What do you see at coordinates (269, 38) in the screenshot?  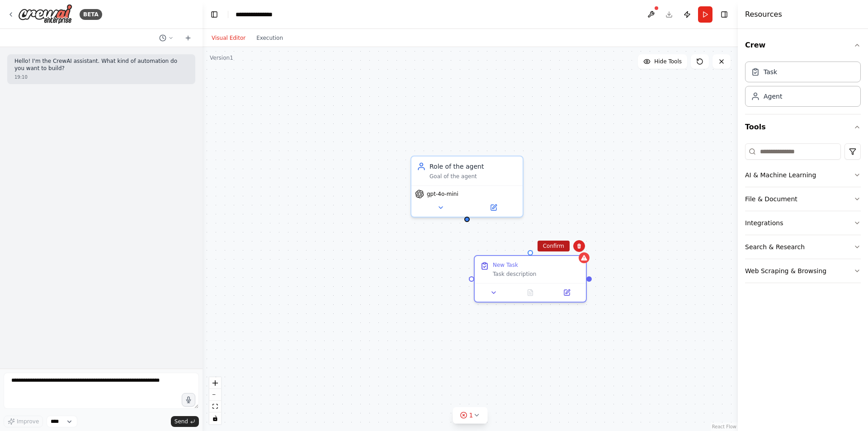 I see `button: Execution` at bounding box center [269, 38].